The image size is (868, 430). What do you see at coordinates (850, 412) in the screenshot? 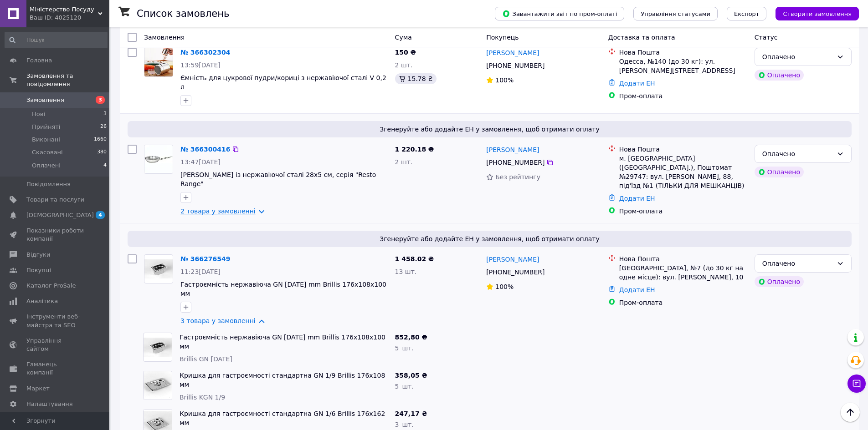
I see `button: Наверх` at bounding box center [850, 412].